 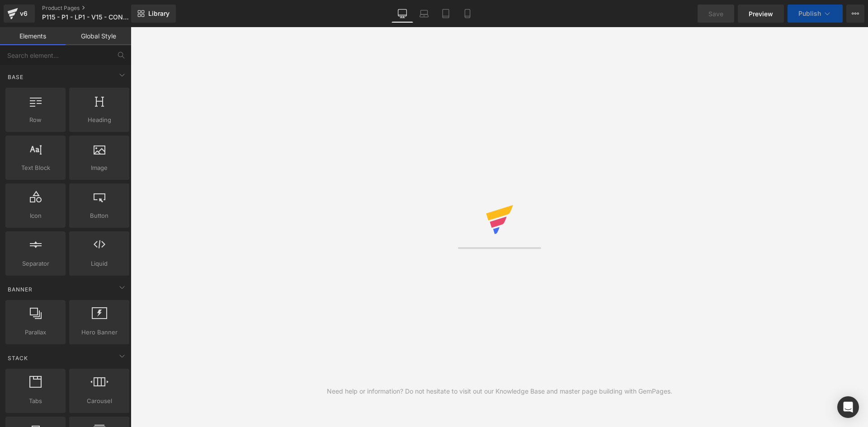 I want to click on span: Liquid, so click(x=99, y=263).